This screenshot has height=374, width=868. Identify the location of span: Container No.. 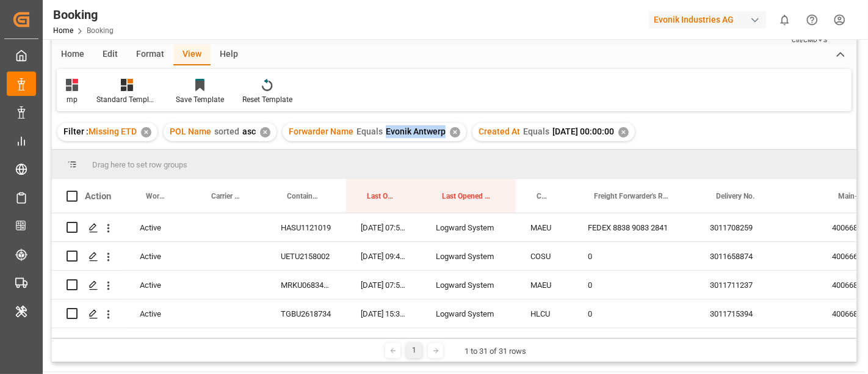
(303, 196).